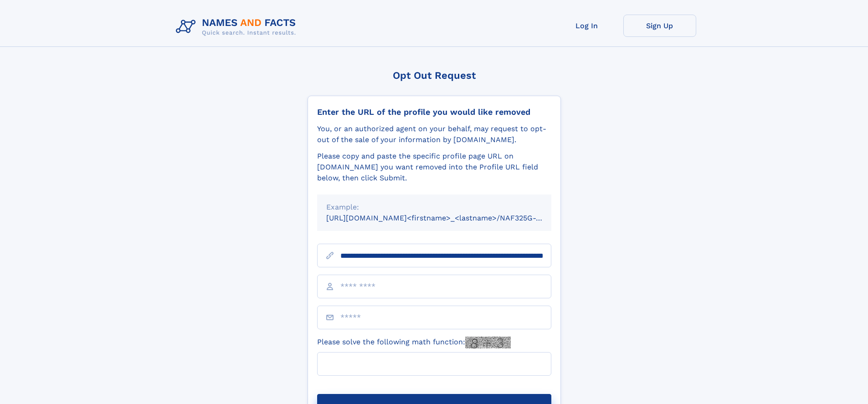 Image resolution: width=868 pixels, height=404 pixels. What do you see at coordinates (660, 25) in the screenshot?
I see `a: Sign Up` at bounding box center [660, 25].